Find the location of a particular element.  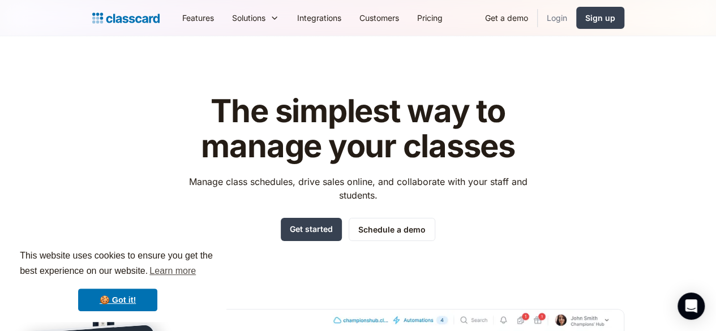

span: This website uses cookies to ensure you get the best experience on our website. is located at coordinates (118, 264).